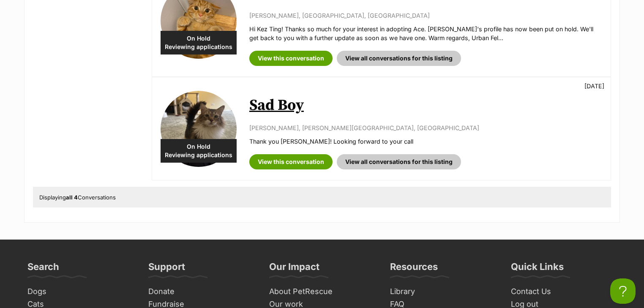  I want to click on span: Displaying Conversations, so click(77, 197).